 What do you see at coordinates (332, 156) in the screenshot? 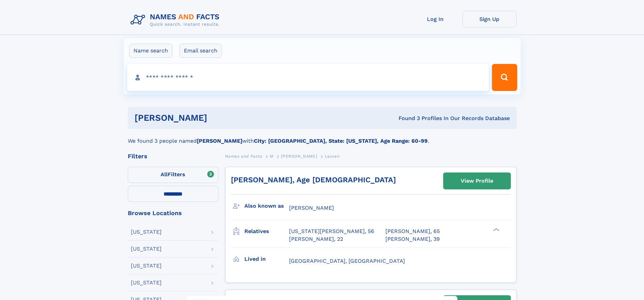
I see `span: Lauren` at bounding box center [332, 156].